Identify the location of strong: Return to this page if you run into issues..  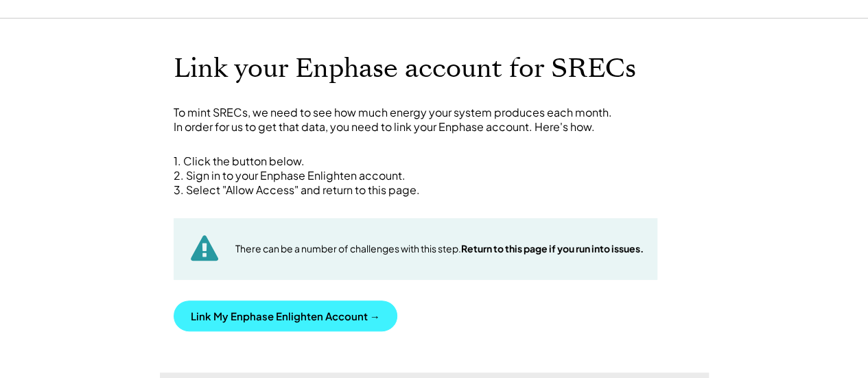
(552, 249).